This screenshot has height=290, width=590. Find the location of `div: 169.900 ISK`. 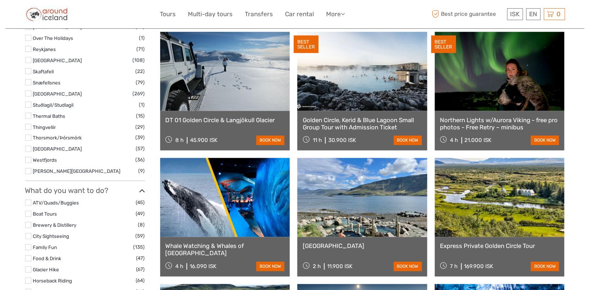

div: 169.900 ISK is located at coordinates (479, 267).